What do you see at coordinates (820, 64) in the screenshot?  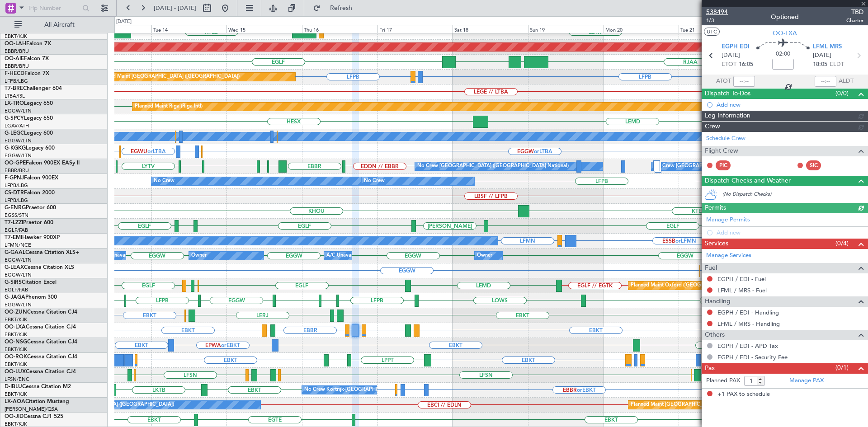 I see `span: 18:05` at bounding box center [820, 64].